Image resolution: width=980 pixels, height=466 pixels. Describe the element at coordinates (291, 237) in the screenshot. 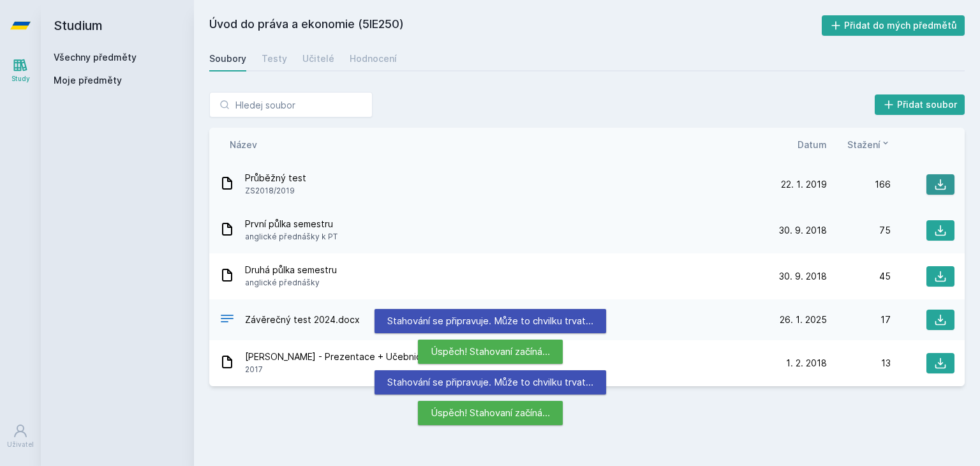

I see `span: anglické přednášky k PT` at that location.